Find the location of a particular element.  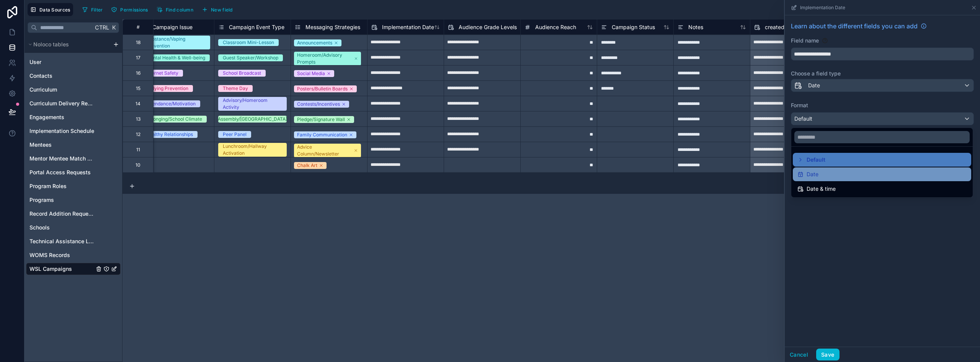

div: School Broadcast is located at coordinates (242, 73).